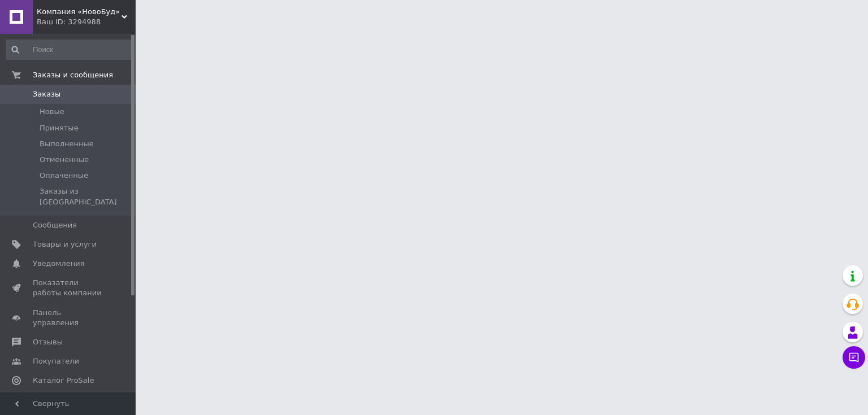 Image resolution: width=868 pixels, height=415 pixels. I want to click on span: Панель управления, so click(68, 318).